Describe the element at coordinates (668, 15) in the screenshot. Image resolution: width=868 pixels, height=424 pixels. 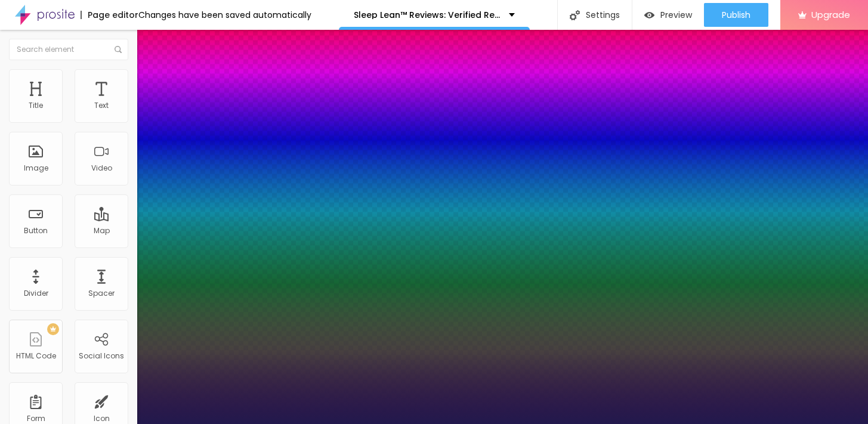
I see `button: Preview` at that location.